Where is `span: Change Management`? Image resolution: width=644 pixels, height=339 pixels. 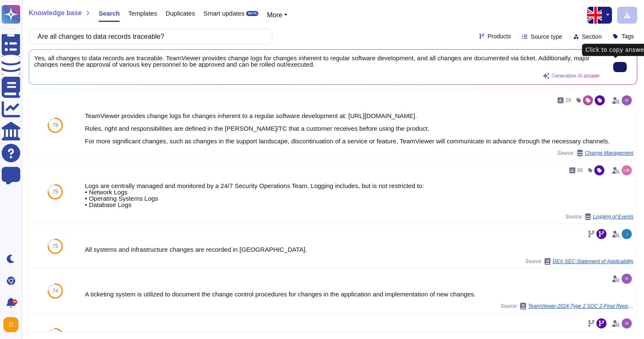
span: Change Management is located at coordinates (609, 153).